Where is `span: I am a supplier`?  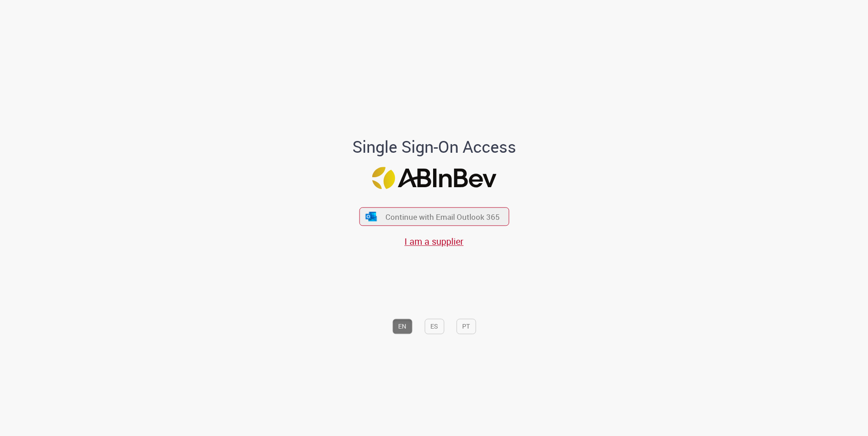
span: I am a supplier is located at coordinates (434, 242).